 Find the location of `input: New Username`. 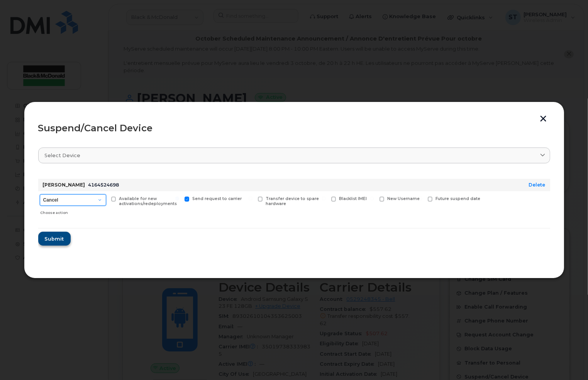

input: New Username is located at coordinates (372, 199).